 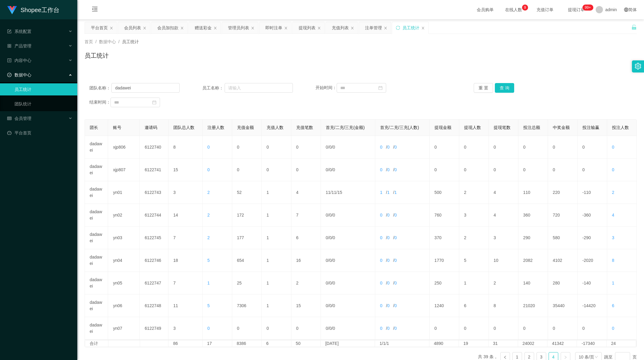 What do you see at coordinates (592, 260) in the screenshot?
I see `td: -2020` at bounding box center [592, 260].